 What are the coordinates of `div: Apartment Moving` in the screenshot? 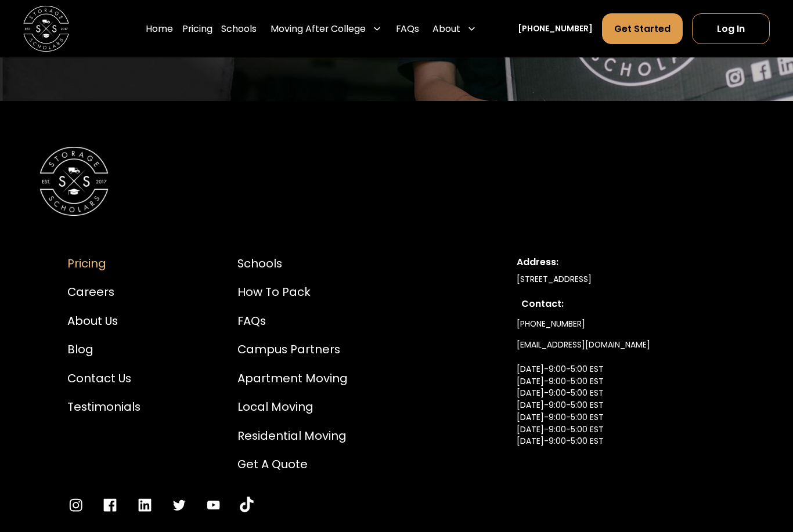 It's located at (292, 379).